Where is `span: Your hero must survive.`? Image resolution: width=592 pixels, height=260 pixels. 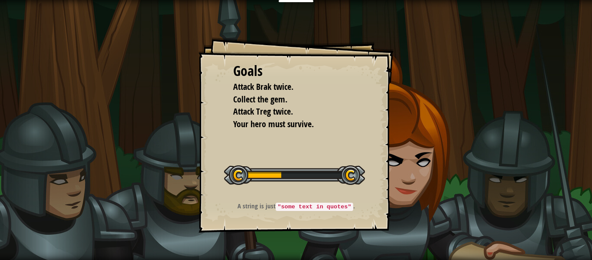
span: Your hero must survive. is located at coordinates (274, 124).